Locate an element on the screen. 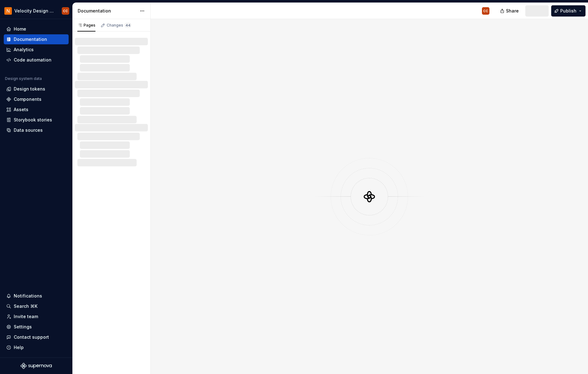 Image resolution: width=588 pixels, height=374 pixels. a: Components is located at coordinates (36, 99).